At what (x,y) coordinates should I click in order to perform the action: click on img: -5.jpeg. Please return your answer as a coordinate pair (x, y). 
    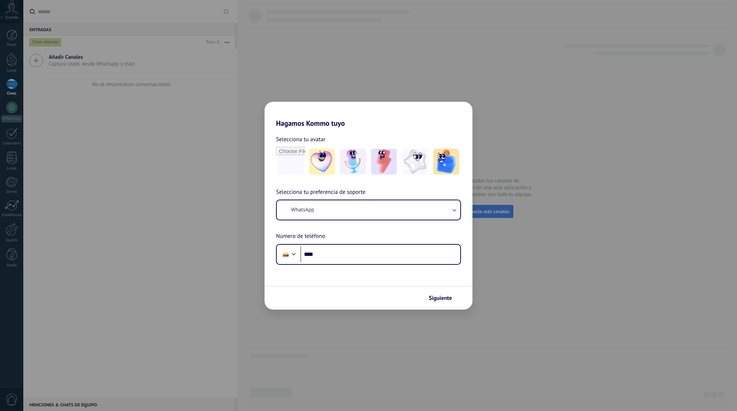
    Looking at the image, I should click on (447, 162).